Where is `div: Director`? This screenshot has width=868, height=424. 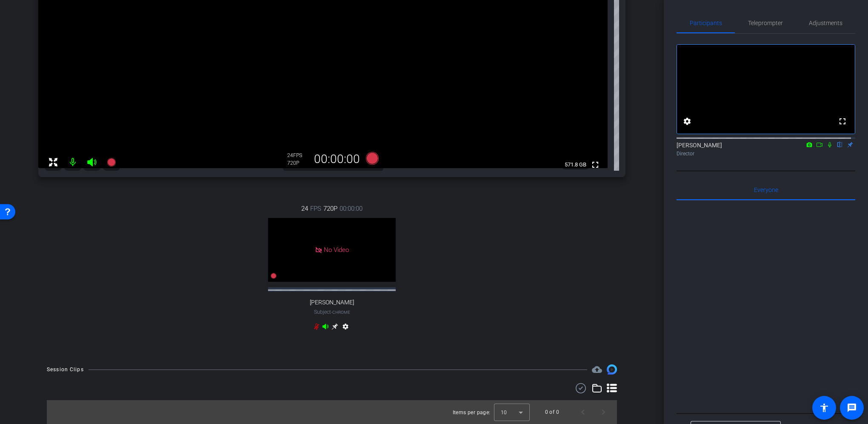
div: Director is located at coordinates (766, 154).